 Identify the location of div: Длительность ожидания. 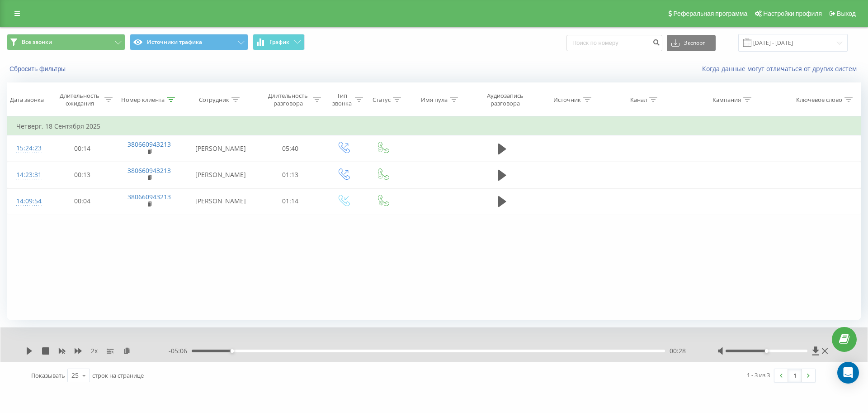
(80, 100).